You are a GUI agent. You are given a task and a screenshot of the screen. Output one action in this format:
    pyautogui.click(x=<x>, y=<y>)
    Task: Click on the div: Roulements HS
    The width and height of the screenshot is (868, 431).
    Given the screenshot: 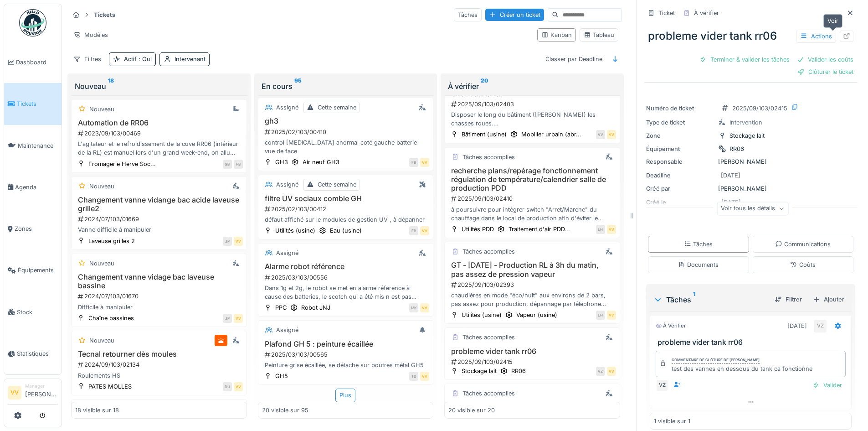 What is the action you would take?
    pyautogui.click(x=159, y=375)
    